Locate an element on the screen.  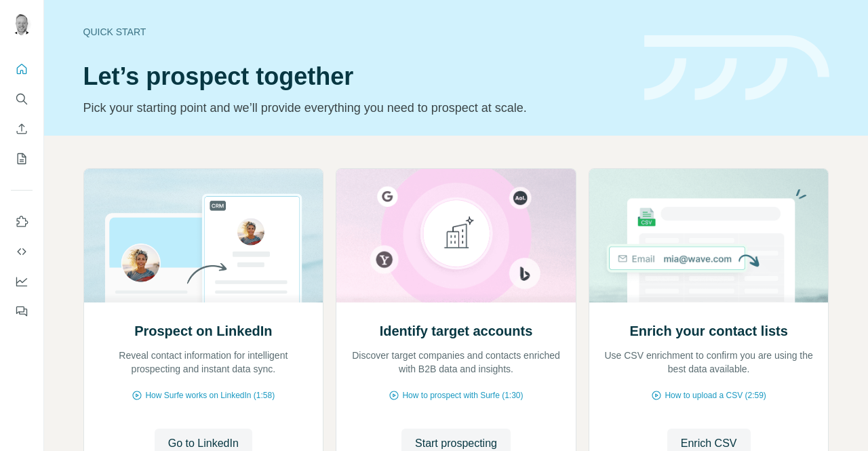
button: Use Surfe on LinkedIn is located at coordinates (22, 222).